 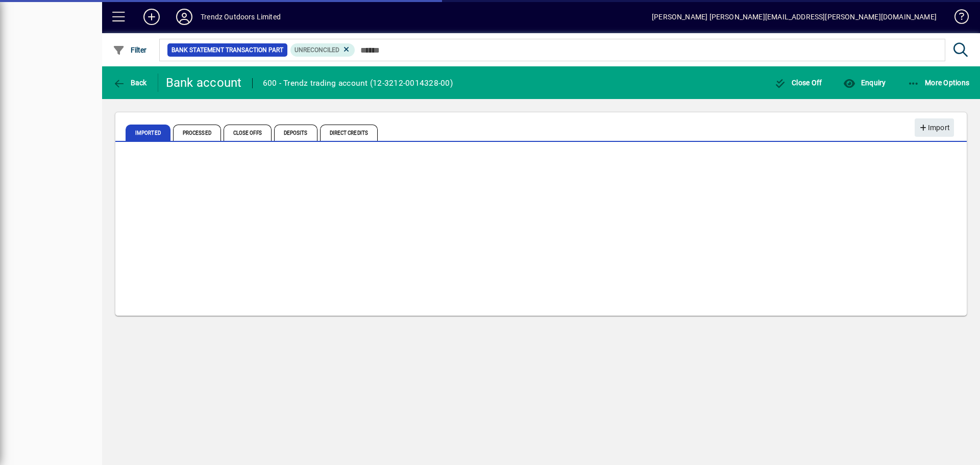 What do you see at coordinates (939, 83) in the screenshot?
I see `button: More Options` at bounding box center [939, 83].